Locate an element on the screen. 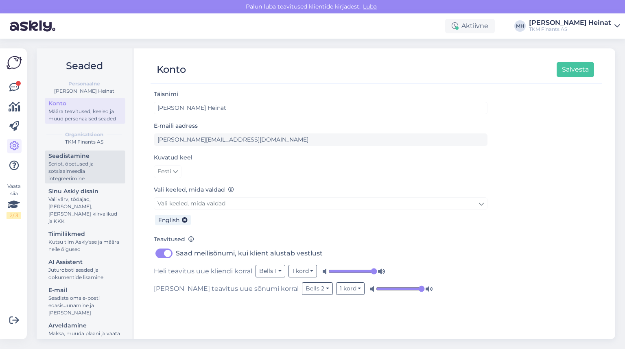  div: Sinu Askly disain is located at coordinates (85, 191).